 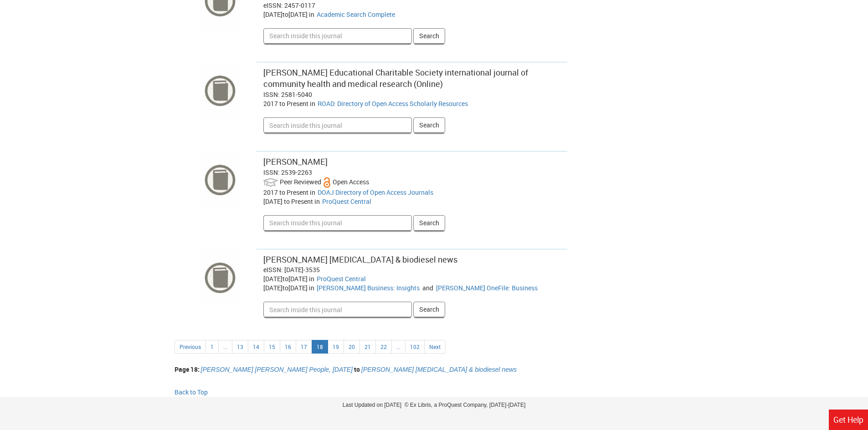 What do you see at coordinates (327, 183) in the screenshot?
I see `img: Open Access:` at bounding box center [327, 183].